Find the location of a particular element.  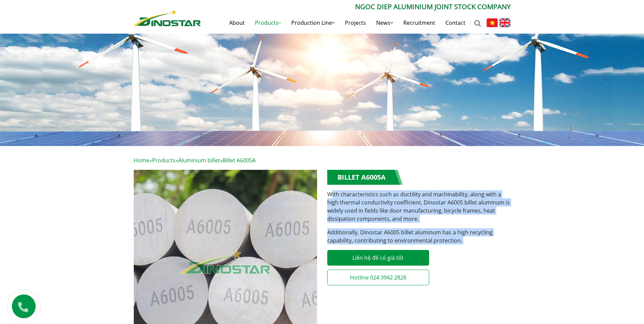

a: Aluminium billet is located at coordinates (199, 160).